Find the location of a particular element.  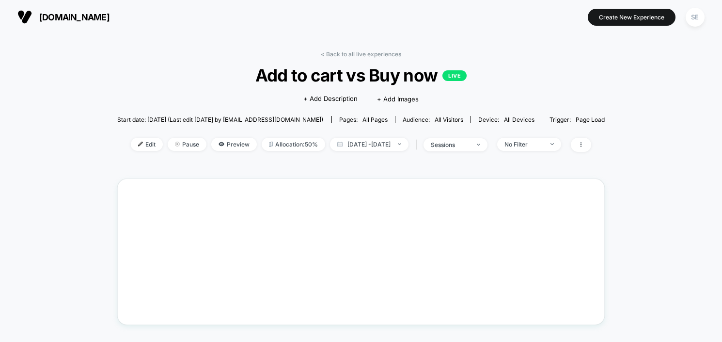

div: Trigger: is located at coordinates (577, 119).